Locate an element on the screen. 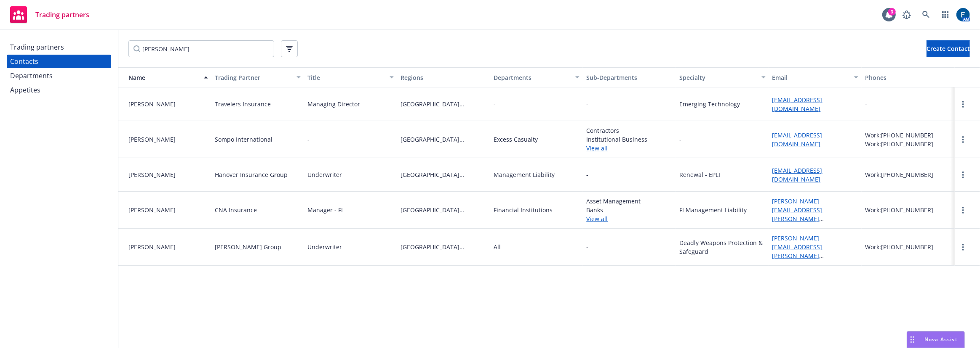  a: Departments is located at coordinates (59, 76).